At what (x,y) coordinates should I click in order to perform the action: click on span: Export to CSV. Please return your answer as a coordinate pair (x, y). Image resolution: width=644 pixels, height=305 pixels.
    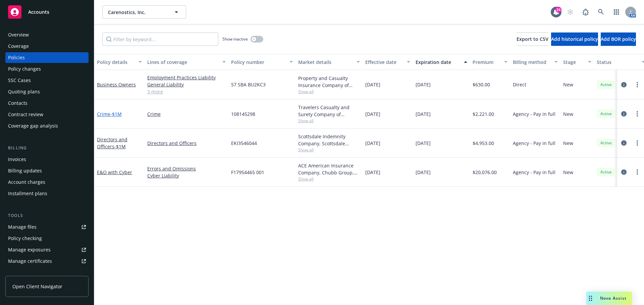
    Looking at the image, I should click on (532, 39).